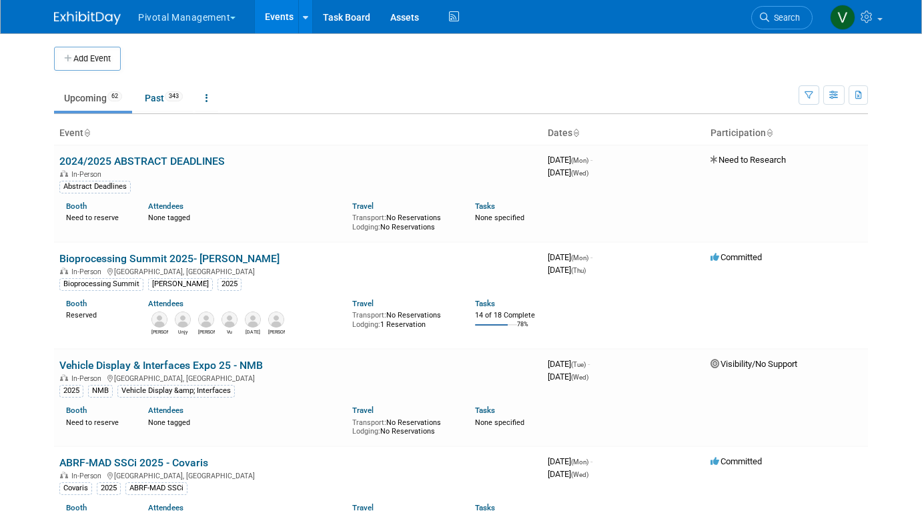 Image resolution: width=922 pixels, height=511 pixels. Describe the element at coordinates (769, 133) in the screenshot. I see `a: Sort by Participation Type` at that location.